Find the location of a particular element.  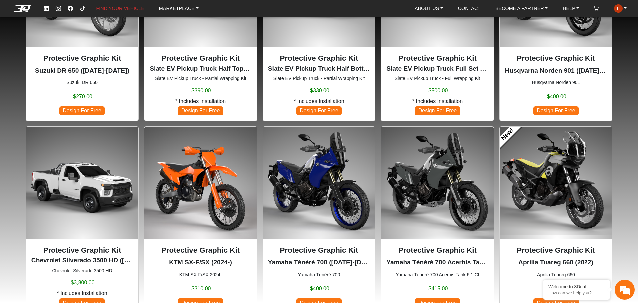

span: $415.00 is located at coordinates (439, 289).